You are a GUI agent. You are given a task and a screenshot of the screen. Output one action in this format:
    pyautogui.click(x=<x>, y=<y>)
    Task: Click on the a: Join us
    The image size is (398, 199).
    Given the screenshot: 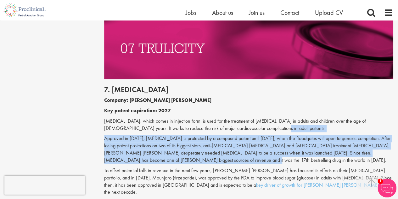 What is the action you would take?
    pyautogui.click(x=257, y=13)
    